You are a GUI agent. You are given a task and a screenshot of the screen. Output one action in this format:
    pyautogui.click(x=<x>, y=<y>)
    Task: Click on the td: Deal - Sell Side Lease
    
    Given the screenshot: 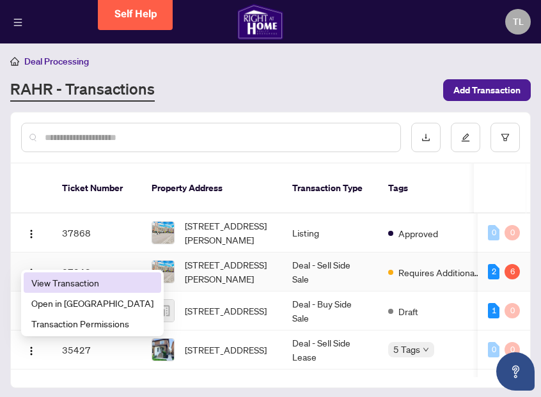 What is the action you would take?
    pyautogui.click(x=330, y=350)
    